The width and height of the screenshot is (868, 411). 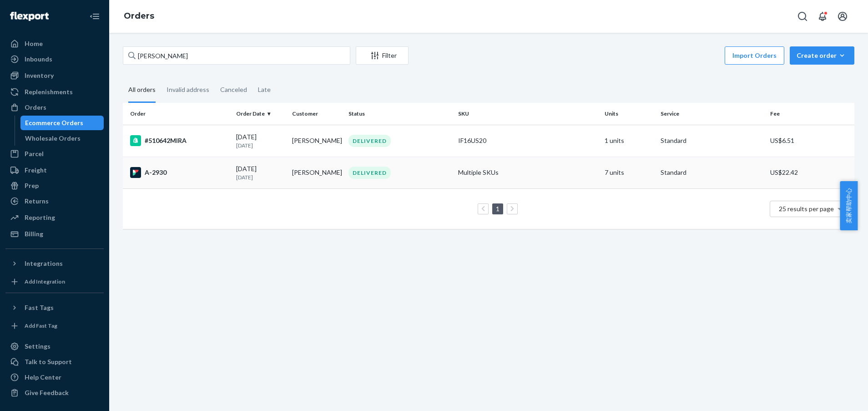 What do you see at coordinates (848, 206) in the screenshot?
I see `button: 卖家帮助中心` at bounding box center [848, 206].